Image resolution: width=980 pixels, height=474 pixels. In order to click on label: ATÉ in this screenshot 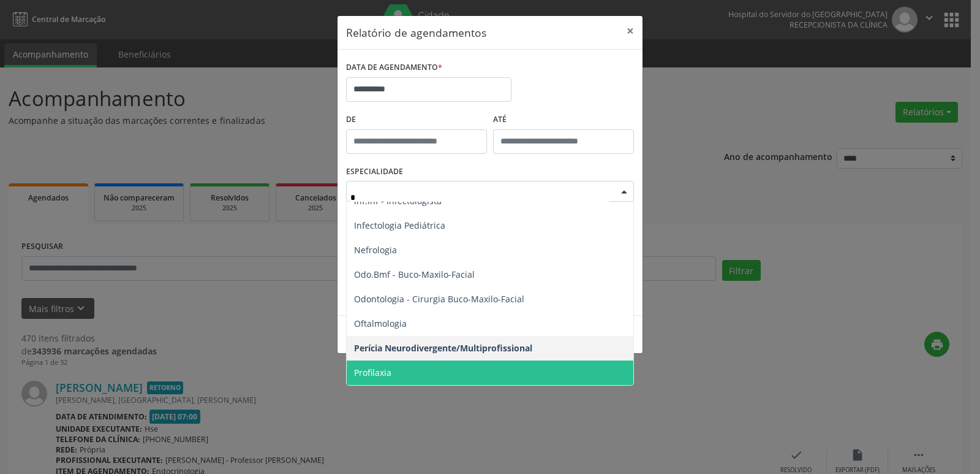, I will do `click(563, 120)`.